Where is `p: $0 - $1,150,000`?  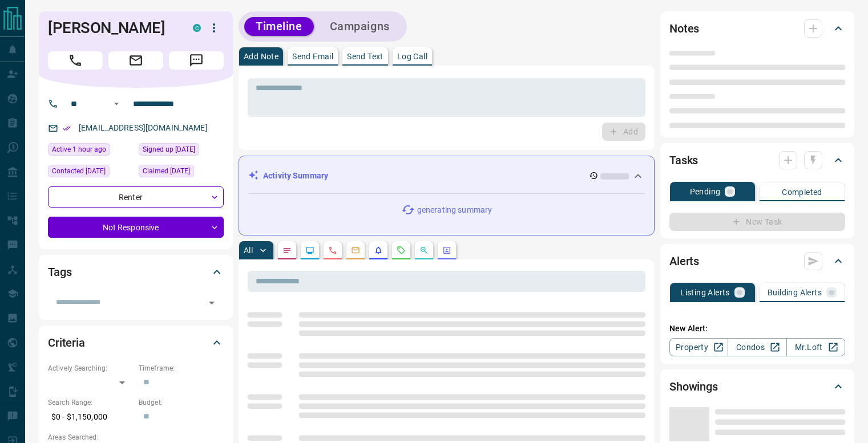 p: $0 - $1,150,000 is located at coordinates (90, 417).